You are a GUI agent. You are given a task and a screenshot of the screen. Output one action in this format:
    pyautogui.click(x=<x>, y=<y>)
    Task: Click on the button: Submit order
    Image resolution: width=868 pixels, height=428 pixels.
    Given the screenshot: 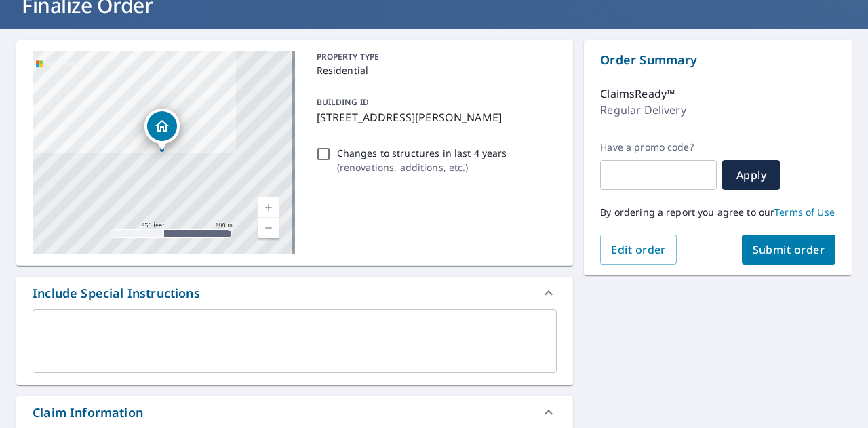 What is the action you would take?
    pyautogui.click(x=789, y=250)
    